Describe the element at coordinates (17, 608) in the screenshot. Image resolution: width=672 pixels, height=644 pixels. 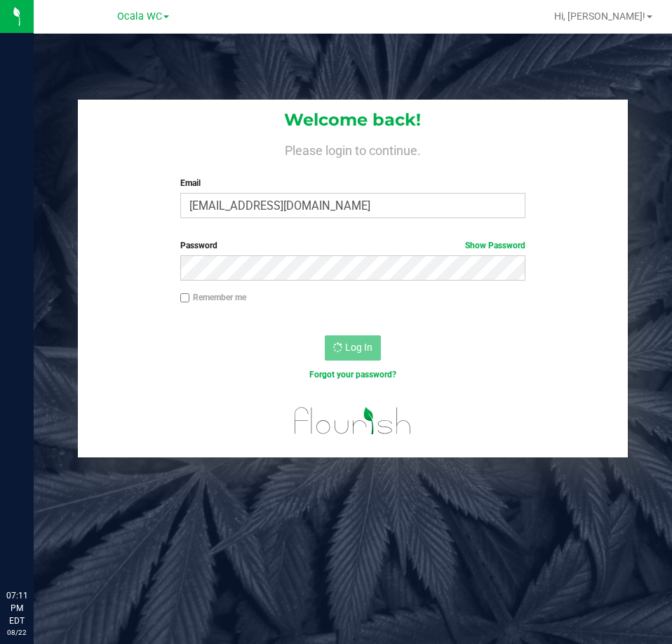
I see `p: 07:11 PM EDT` at that location.